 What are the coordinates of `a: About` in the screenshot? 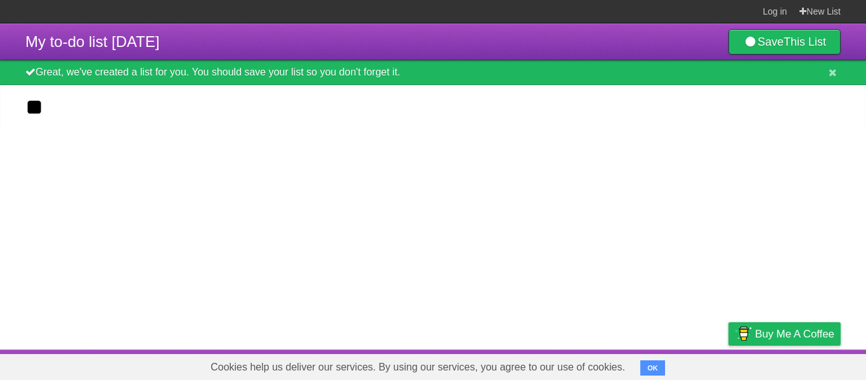 It's located at (573, 365).